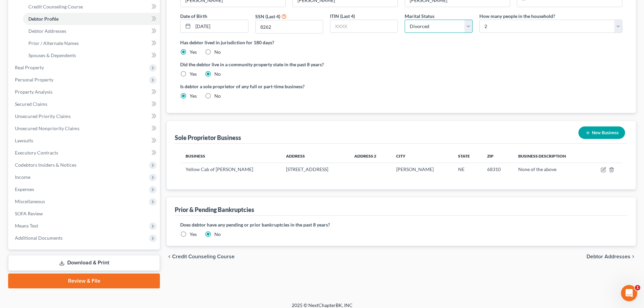 The height and width of the screenshot is (308, 644). What do you see at coordinates (422, 156) in the screenshot?
I see `th: City` at bounding box center [422, 156].